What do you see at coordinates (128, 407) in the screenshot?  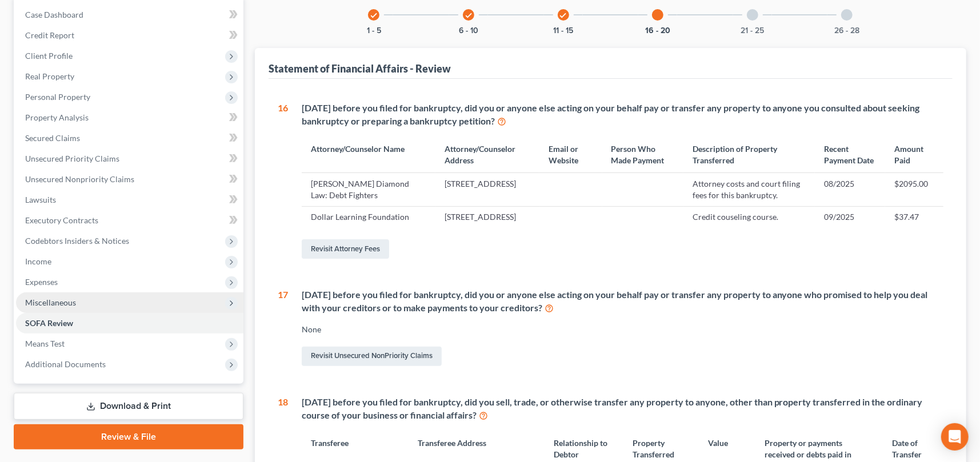 I see `a: Download & Print` at bounding box center [128, 407].